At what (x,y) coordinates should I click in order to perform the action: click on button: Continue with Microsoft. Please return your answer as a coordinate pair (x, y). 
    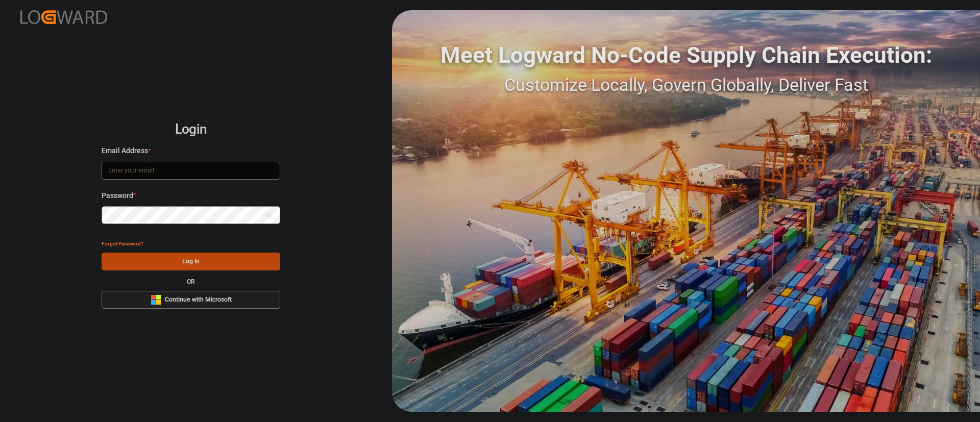
    Looking at the image, I should click on (191, 300).